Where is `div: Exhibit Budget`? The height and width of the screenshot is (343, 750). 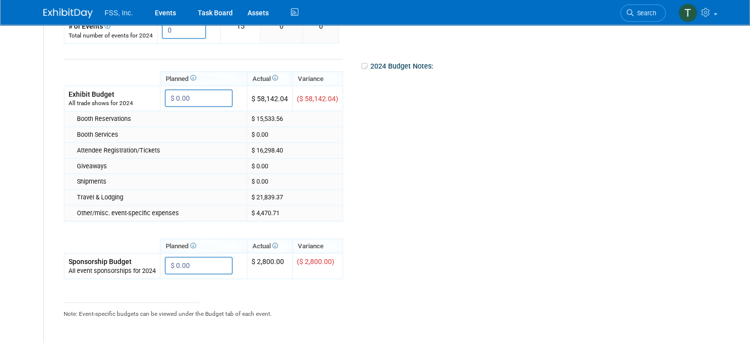
div: Exhibit Budget is located at coordinates (112, 94).